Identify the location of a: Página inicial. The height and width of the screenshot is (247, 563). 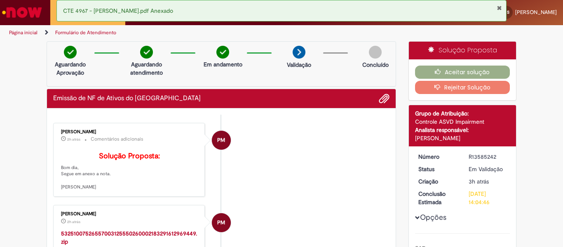
(23, 33).